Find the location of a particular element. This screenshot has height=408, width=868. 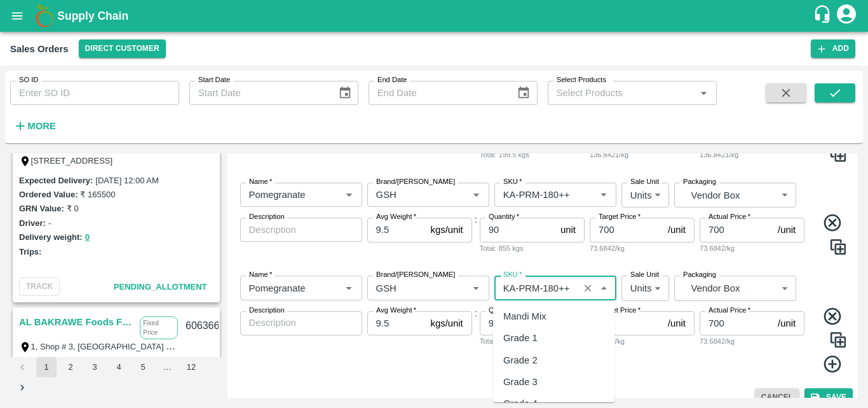

b: Supply Chain is located at coordinates (93, 16).